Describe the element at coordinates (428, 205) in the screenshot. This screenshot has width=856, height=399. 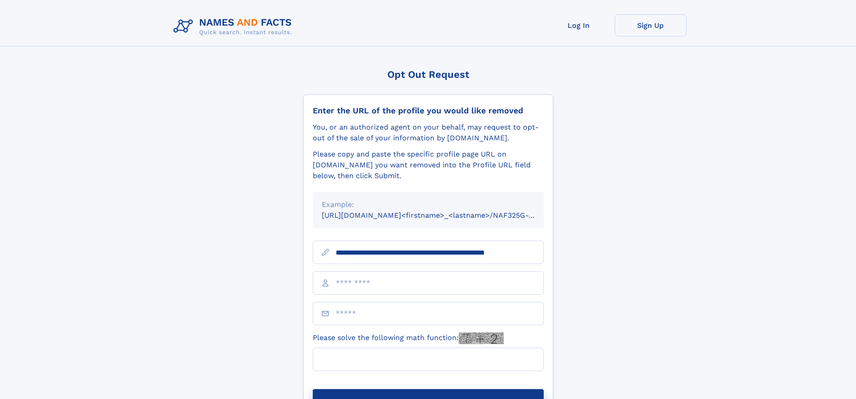
I see `div: Example:` at that location.